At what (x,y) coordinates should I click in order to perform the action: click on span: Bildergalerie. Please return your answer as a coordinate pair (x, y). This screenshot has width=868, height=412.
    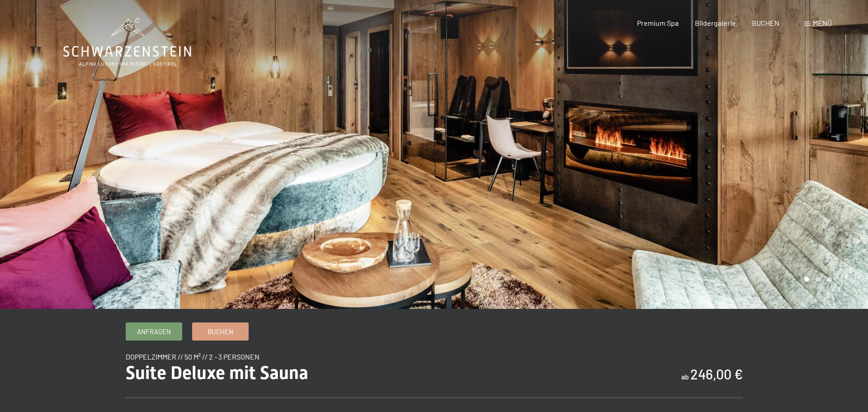
    Looking at the image, I should click on (715, 23).